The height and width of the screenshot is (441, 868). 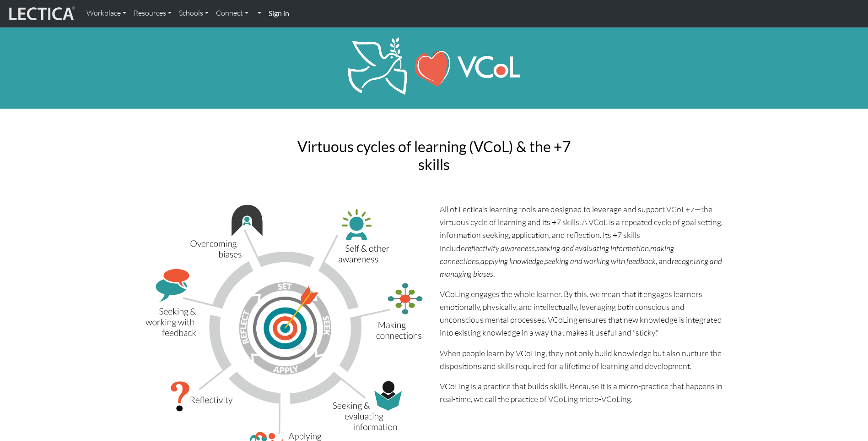 I want to click on p: VCoLing is a practice that builds skills. Because it is a micro-practice that happens in real-tim..., so click(x=582, y=392).